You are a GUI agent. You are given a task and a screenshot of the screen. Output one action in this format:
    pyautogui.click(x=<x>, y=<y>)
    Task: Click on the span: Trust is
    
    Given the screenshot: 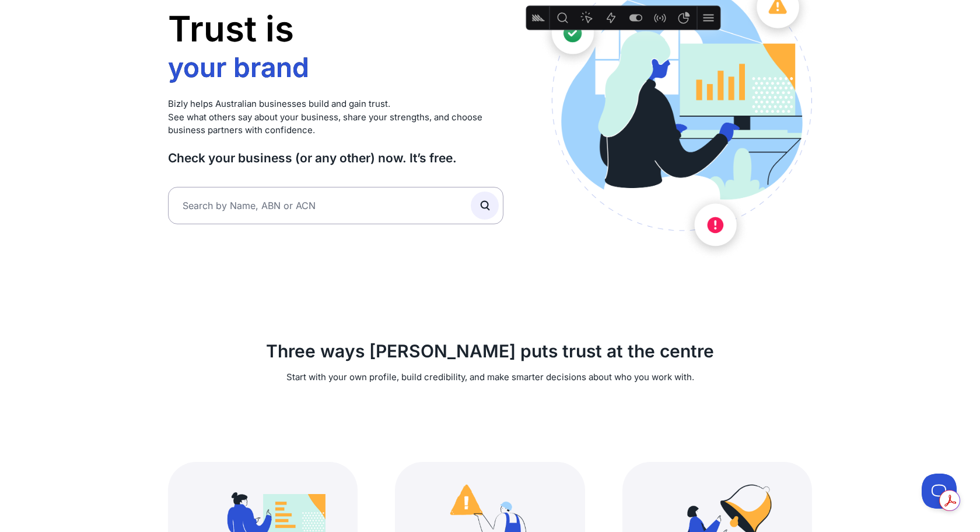 What is the action you would take?
    pyautogui.click(x=231, y=28)
    